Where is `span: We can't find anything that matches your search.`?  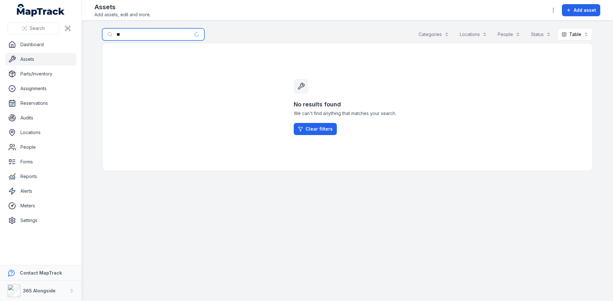
span: We can't find anything that matches your search. is located at coordinates (347, 114).